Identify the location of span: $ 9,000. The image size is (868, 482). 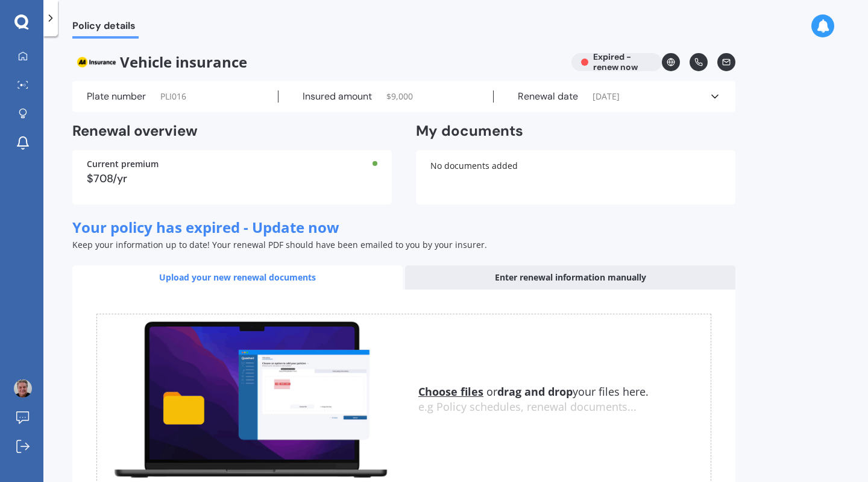
(399, 97).